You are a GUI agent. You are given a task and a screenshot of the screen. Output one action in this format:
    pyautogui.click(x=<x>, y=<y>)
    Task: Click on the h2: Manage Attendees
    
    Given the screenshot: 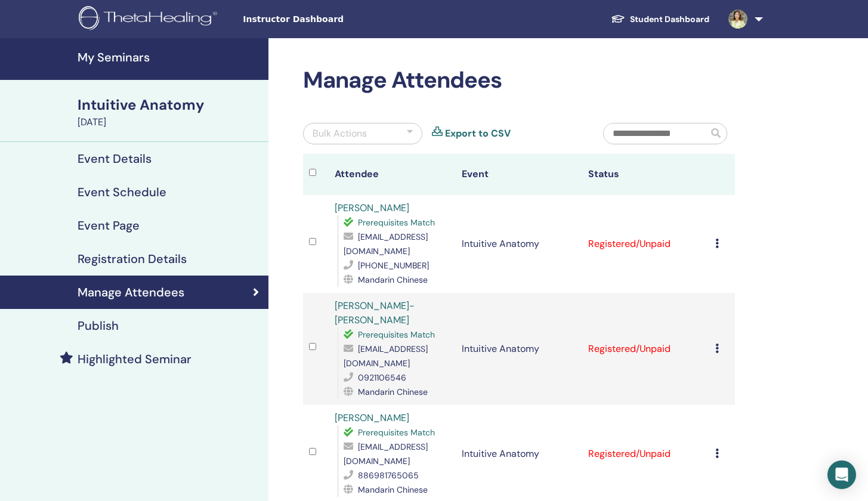 What is the action you would take?
    pyautogui.click(x=520, y=80)
    